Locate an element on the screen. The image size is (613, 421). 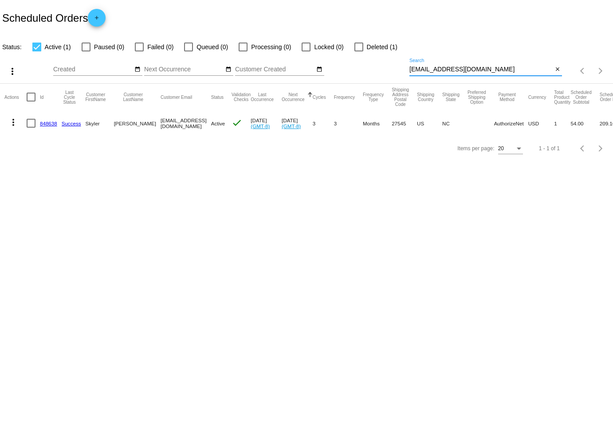
button: Change sorting for ShippingCountry is located at coordinates (425, 97).